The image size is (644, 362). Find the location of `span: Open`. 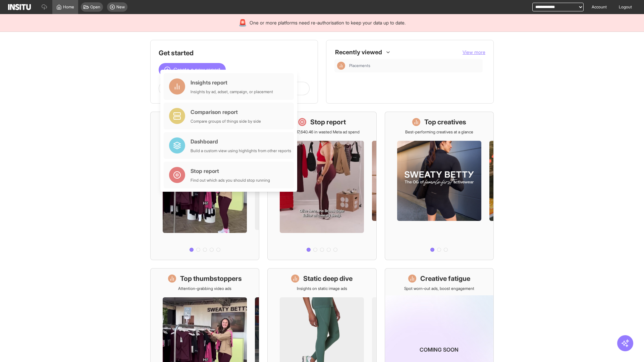

span: Open is located at coordinates (95, 7).